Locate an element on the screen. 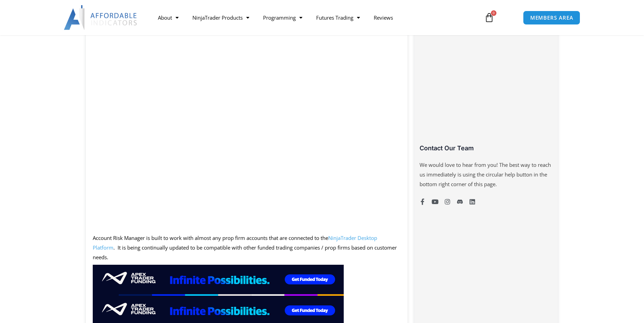 This screenshot has height=323, width=644. a: 0 is located at coordinates (489, 18).